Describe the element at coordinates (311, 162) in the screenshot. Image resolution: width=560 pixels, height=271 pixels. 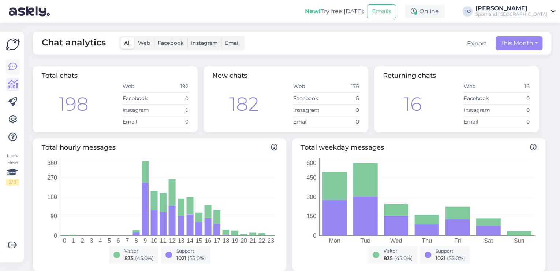
I see `tspan: 600` at that location.